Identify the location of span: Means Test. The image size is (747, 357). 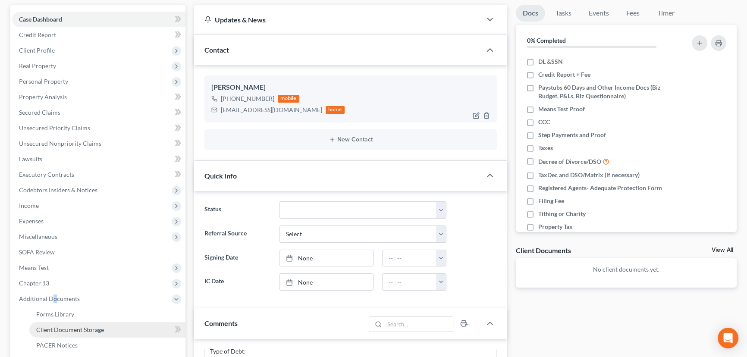
(34, 267).